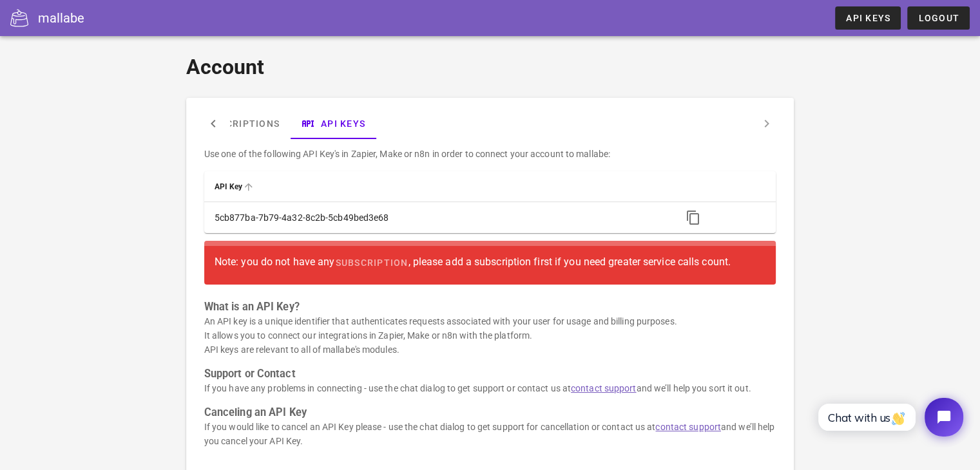 This screenshot has width=980, height=470. I want to click on button: Chat with us👋, so click(62, 30).